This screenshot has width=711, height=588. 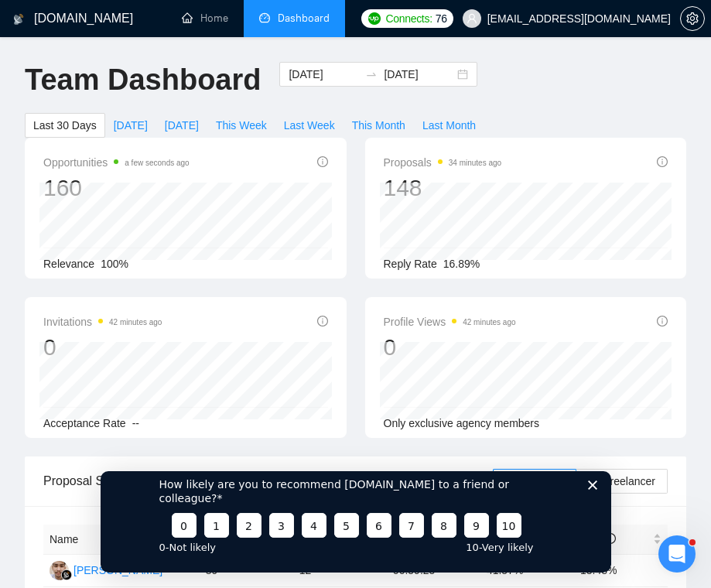 What do you see at coordinates (441, 18) in the screenshot?
I see `span: 76` at bounding box center [441, 18].